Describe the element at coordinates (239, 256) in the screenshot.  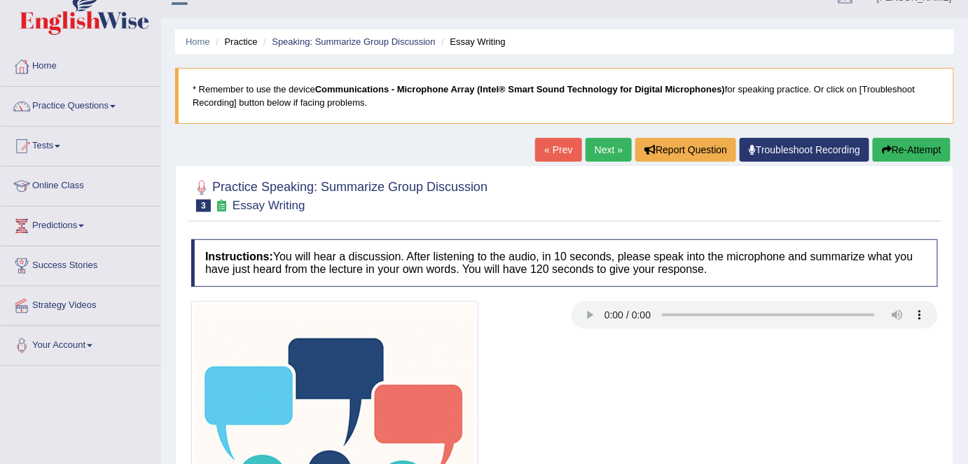
I see `b: Instructions:` at that location.